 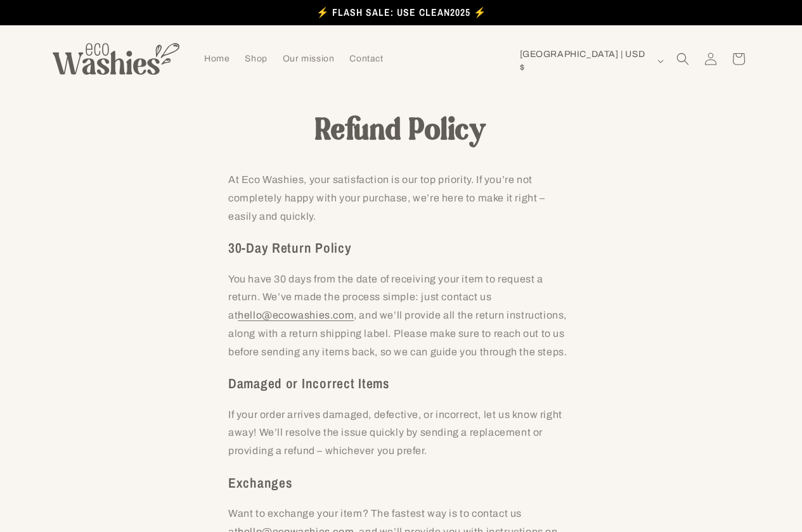 I want to click on a: Eco Washies, so click(x=115, y=58).